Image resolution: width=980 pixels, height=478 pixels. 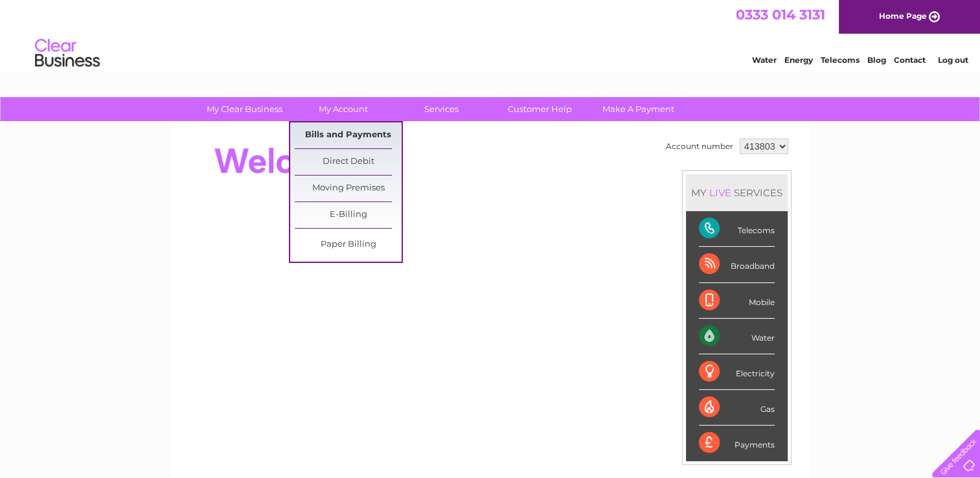 I want to click on a: My Clear Business, so click(x=244, y=109).